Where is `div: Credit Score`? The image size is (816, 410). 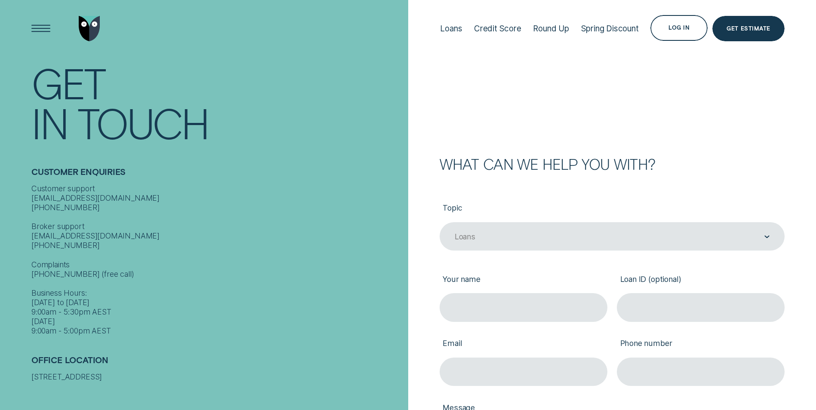
div: Credit Score is located at coordinates (498, 28).